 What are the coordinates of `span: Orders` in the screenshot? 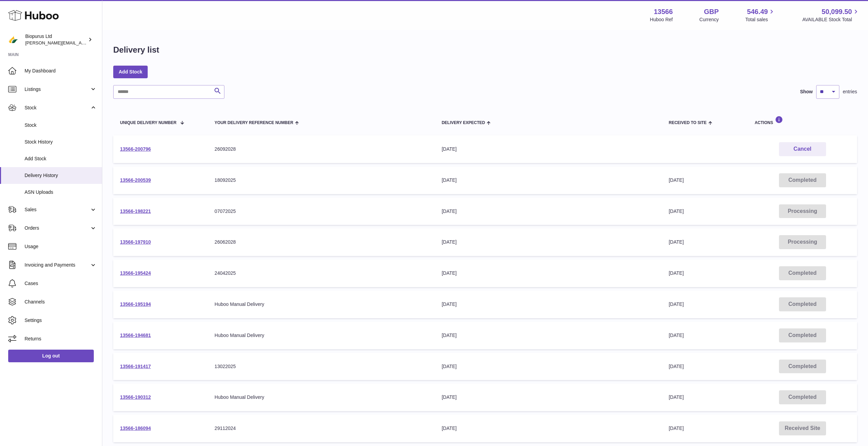 It's located at (57, 228).